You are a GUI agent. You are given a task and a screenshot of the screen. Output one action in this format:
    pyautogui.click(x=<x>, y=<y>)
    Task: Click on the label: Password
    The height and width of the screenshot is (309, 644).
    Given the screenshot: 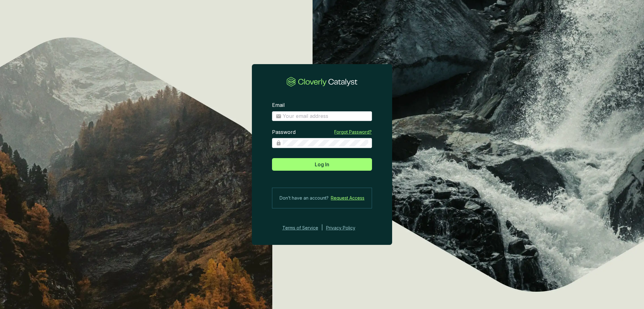 What is the action you would take?
    pyautogui.click(x=284, y=132)
    